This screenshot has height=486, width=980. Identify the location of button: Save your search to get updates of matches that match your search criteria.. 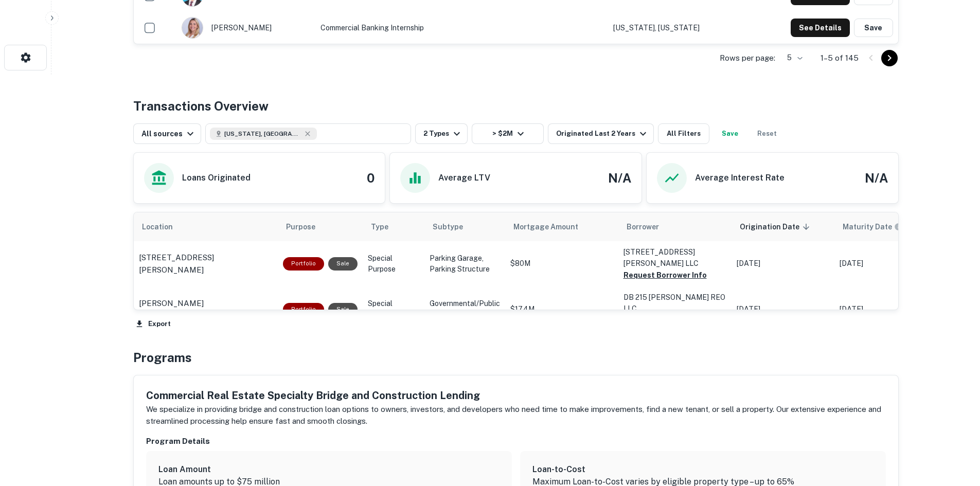
(730, 134).